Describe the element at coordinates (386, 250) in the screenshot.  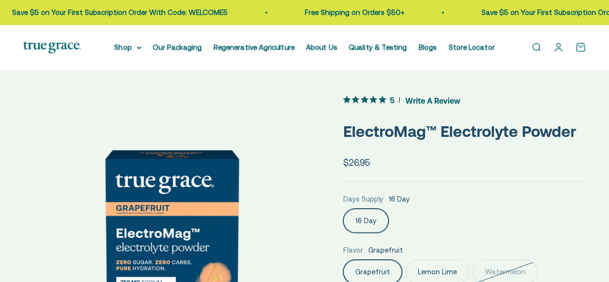
I see `span: Grapefruit` at that location.